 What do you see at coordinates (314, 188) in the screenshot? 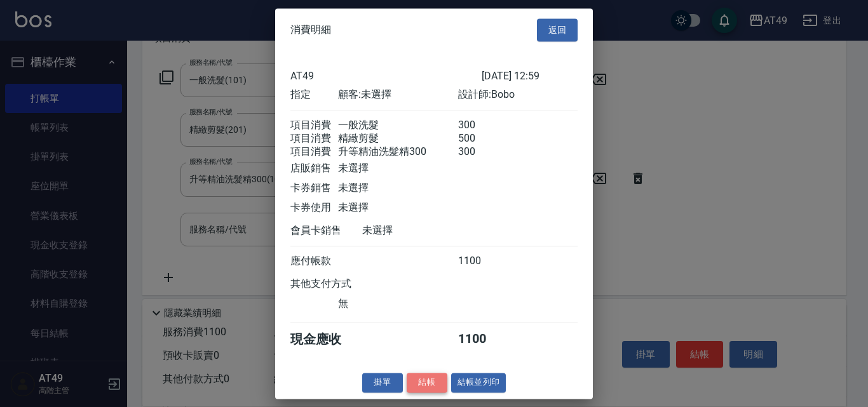
I see `div: 卡券銷售` at bounding box center [314, 188].